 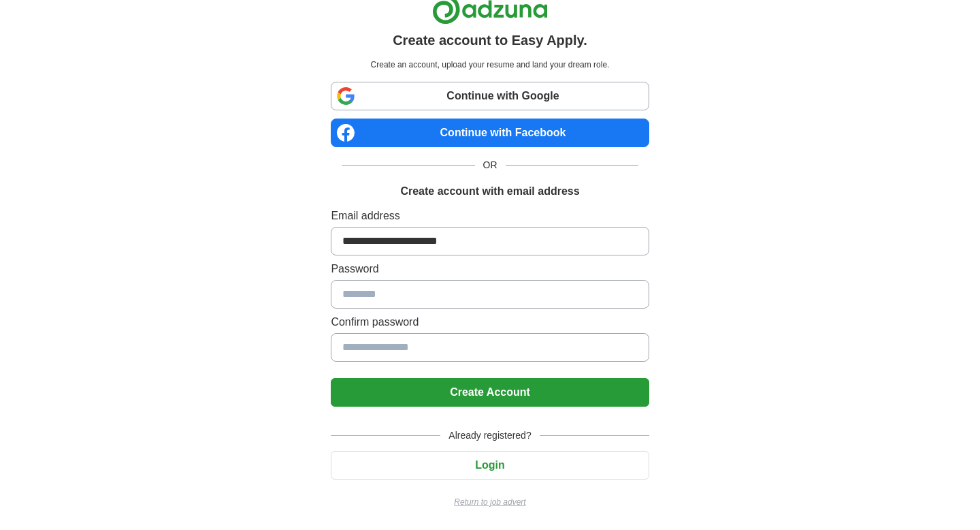 I want to click on p: Return to job advert, so click(x=490, y=502).